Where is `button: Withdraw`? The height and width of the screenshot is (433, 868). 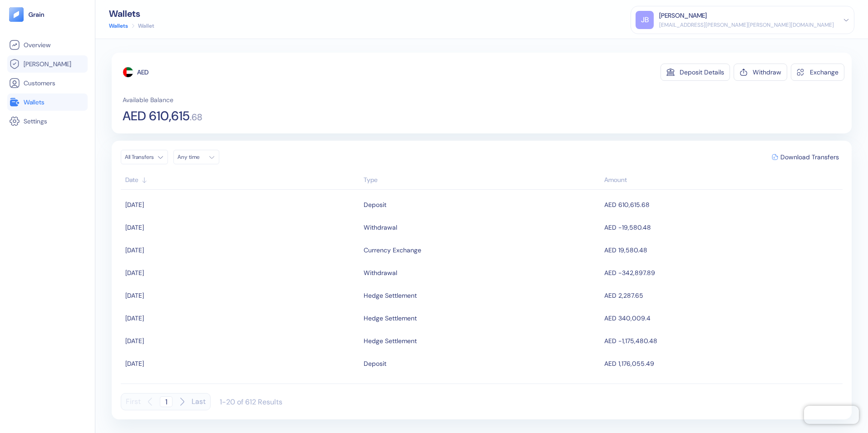
button: Withdraw is located at coordinates (761, 72).